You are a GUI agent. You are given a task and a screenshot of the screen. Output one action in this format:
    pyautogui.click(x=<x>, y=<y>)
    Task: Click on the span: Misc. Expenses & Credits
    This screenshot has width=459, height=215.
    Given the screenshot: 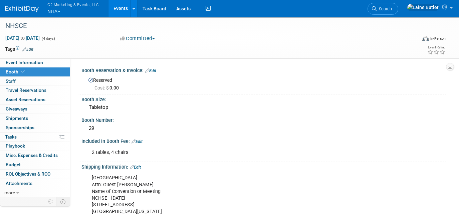 What is the action you would take?
    pyautogui.click(x=32, y=155)
    